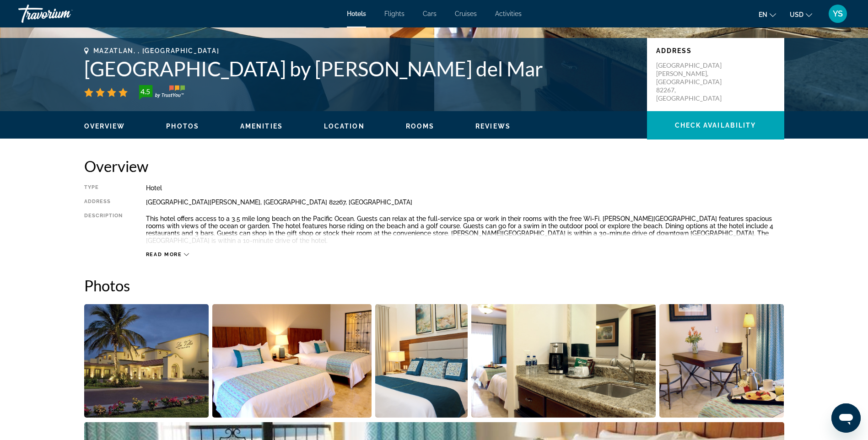 The image size is (868, 440). What do you see at coordinates (167, 254) in the screenshot?
I see `button: Read more` at bounding box center [167, 254].